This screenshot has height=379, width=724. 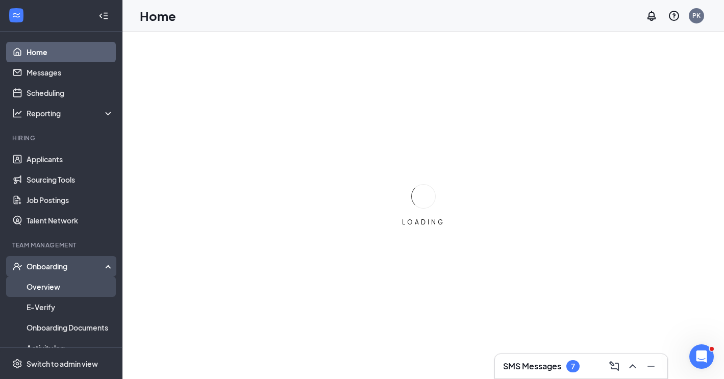 What do you see at coordinates (573, 366) in the screenshot?
I see `div: 7` at bounding box center [573, 366].